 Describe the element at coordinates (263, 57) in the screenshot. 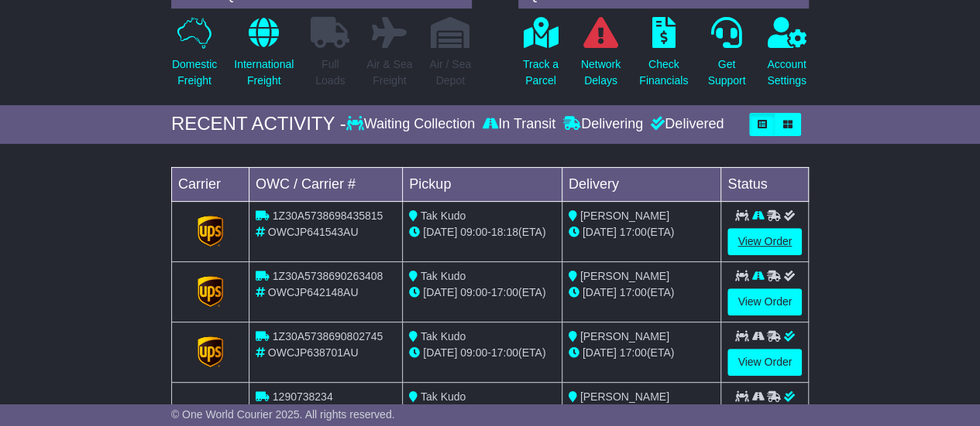

I see `a: InternationalFreight` at that location.